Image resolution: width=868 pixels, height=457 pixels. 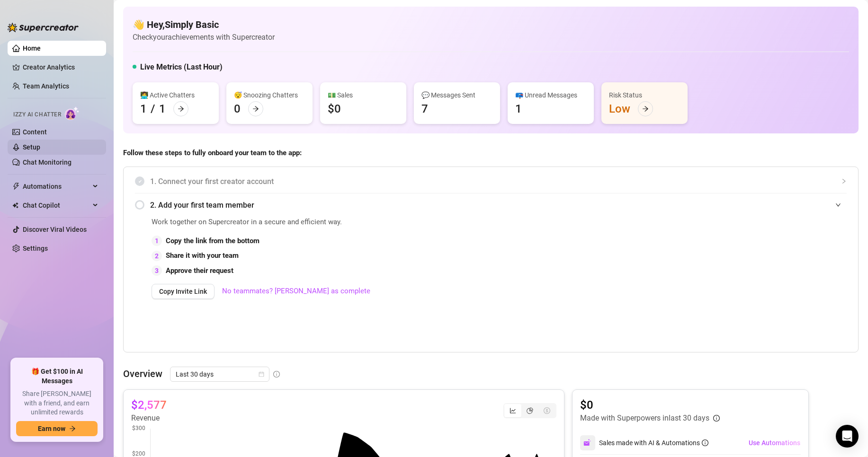 I want to click on article: Revenue, so click(x=149, y=418).